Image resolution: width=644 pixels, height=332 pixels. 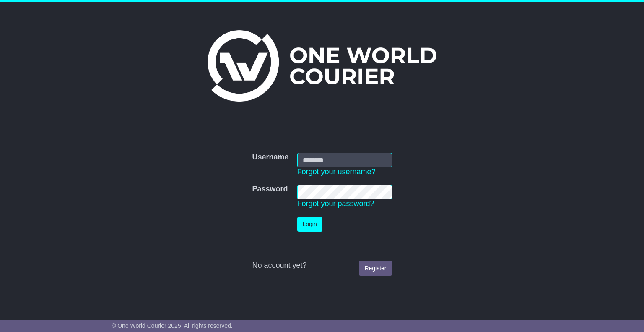 I want to click on span: © One World Courier 2025. All rights reserved., so click(x=172, y=326).